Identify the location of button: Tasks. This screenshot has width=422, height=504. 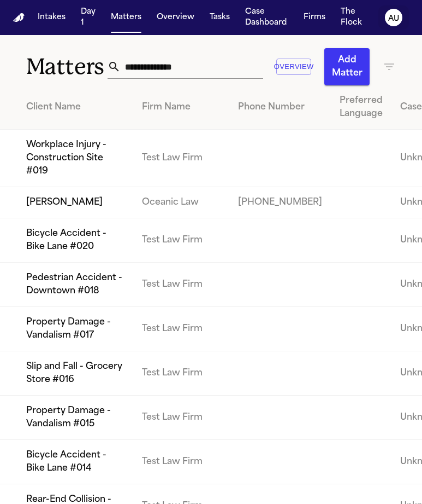
(219, 18).